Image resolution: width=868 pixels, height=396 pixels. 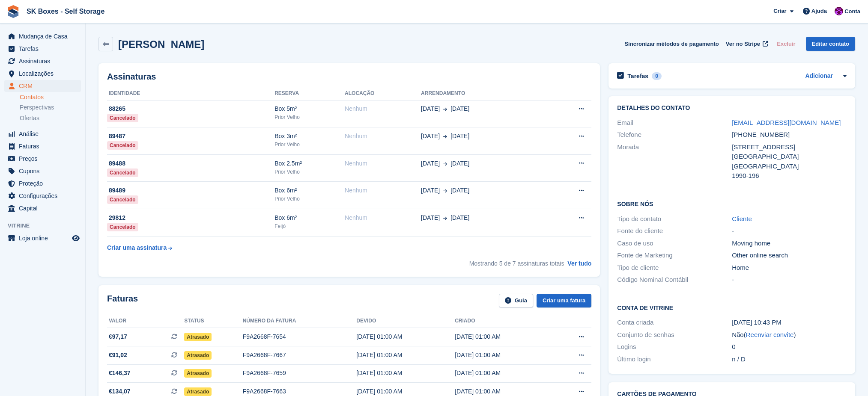 I want to click on div: 89487, so click(x=191, y=136).